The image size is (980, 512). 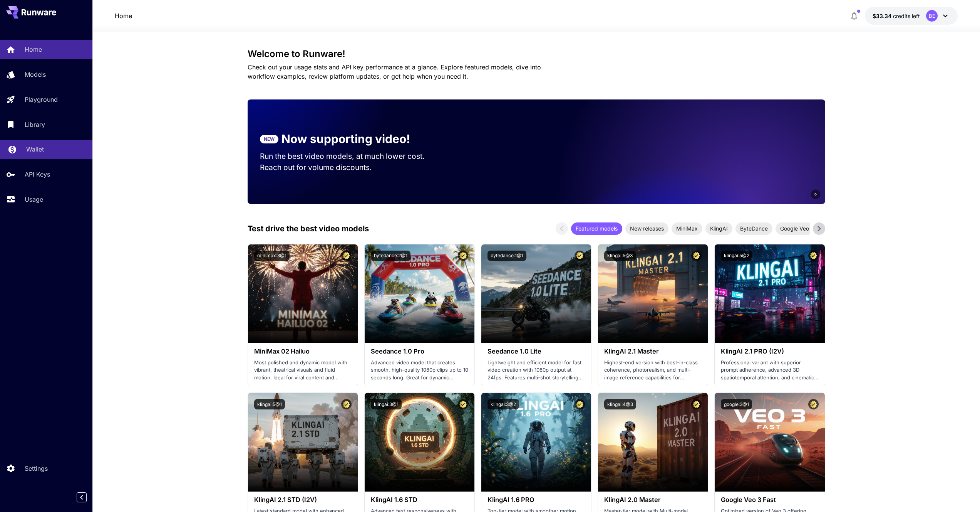 What do you see at coordinates (620, 404) in the screenshot?
I see `button: klingai:4@3` at bounding box center [620, 404].